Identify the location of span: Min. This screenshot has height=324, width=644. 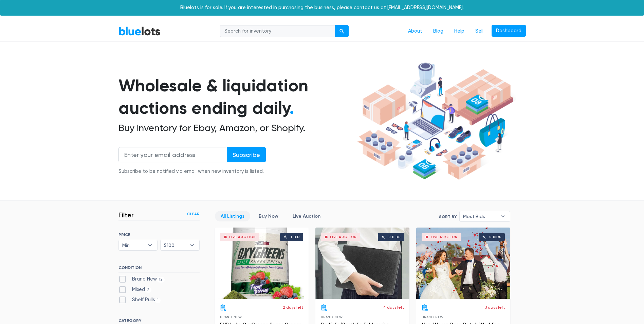
(133, 245).